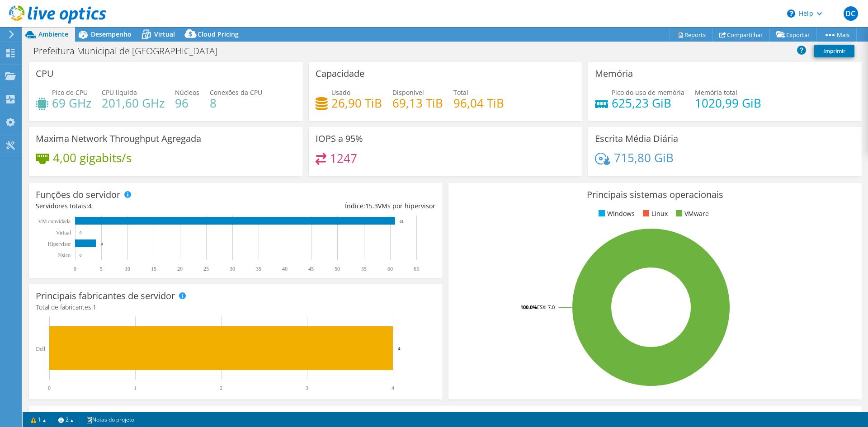  Describe the element at coordinates (836, 34) in the screenshot. I see `a: Mais` at that location.